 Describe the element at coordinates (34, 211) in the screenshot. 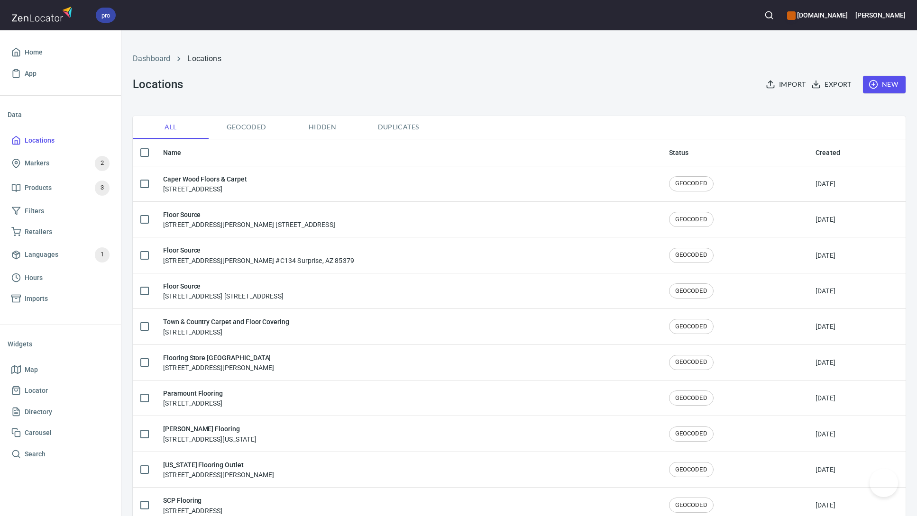

I see `span: Filters` at that location.